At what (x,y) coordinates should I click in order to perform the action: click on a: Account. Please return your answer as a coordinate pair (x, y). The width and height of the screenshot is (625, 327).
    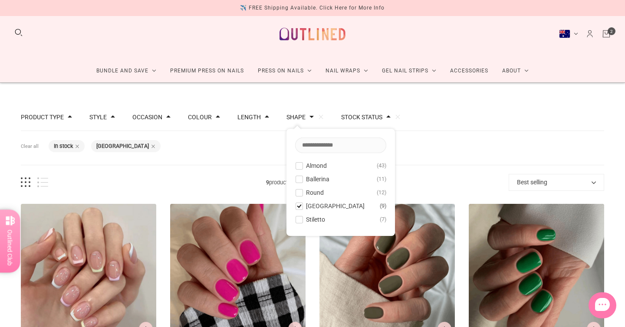
    Looking at the image, I should click on (590, 34).